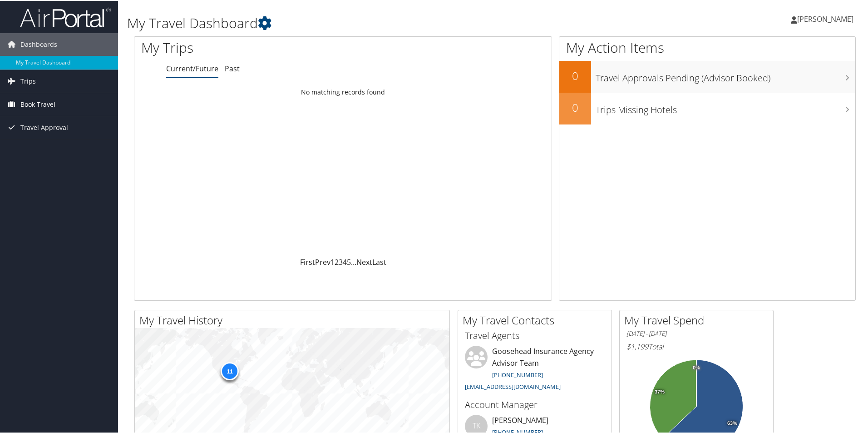 The image size is (868, 433). What do you see at coordinates (294, 320) in the screenshot?
I see `h2: My Travel History` at bounding box center [294, 320].